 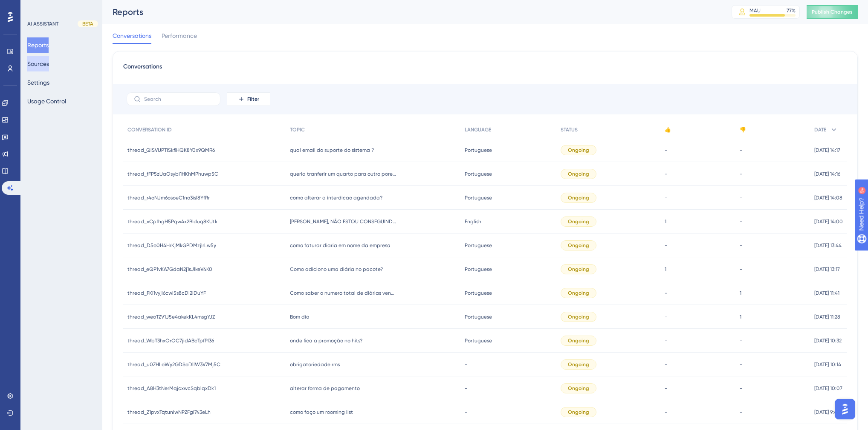 What do you see at coordinates (791, 11) in the screenshot?
I see `div: 77 %` at bounding box center [791, 11].